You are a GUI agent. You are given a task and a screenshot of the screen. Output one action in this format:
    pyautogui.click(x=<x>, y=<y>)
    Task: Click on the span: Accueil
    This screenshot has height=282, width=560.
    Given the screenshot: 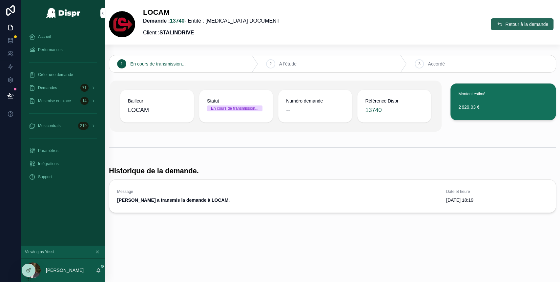 What is the action you would take?
    pyautogui.click(x=44, y=37)
    